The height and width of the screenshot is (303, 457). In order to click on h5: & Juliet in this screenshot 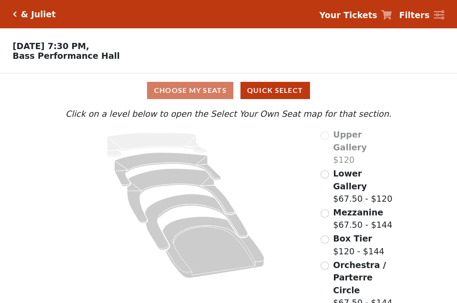, I will do `click(38, 14)`.